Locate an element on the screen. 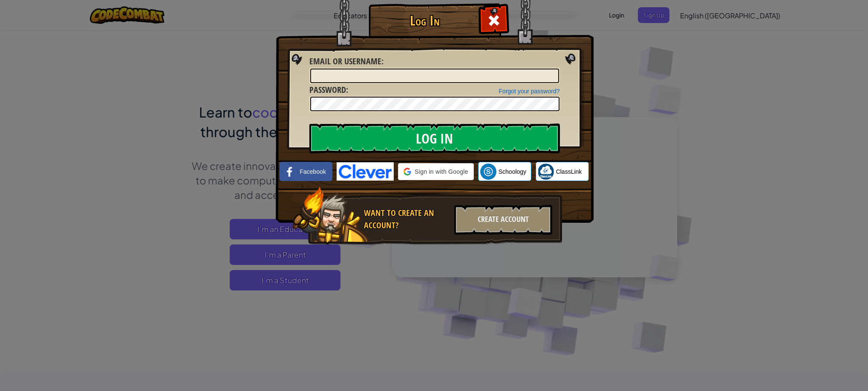  span: Email or Username is located at coordinates (345, 61).